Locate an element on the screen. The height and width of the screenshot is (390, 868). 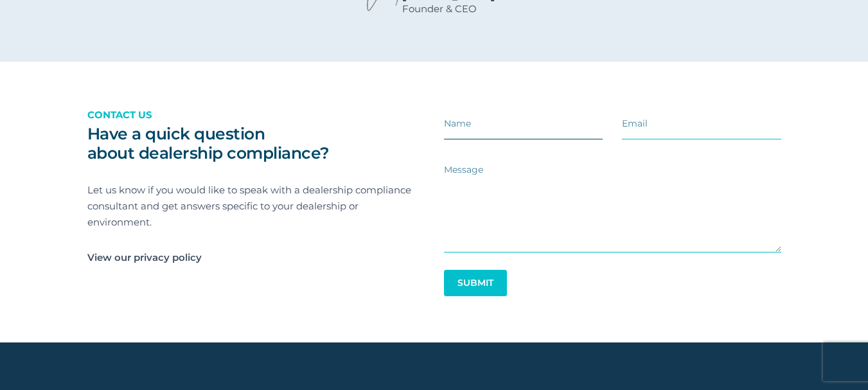
p: Contact us is located at coordinates (256, 115).